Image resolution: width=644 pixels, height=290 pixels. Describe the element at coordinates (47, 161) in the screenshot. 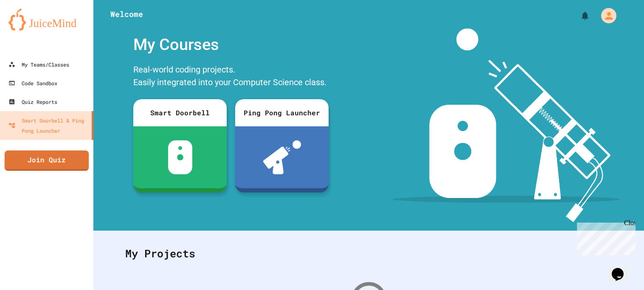

I see `a: Join Quiz` at that location.